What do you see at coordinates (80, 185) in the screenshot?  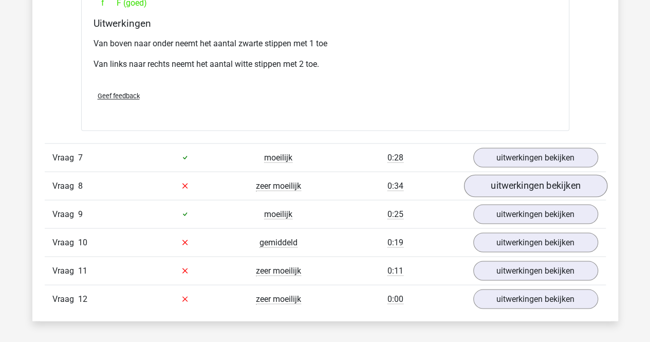 I see `span: 8` at bounding box center [80, 185].